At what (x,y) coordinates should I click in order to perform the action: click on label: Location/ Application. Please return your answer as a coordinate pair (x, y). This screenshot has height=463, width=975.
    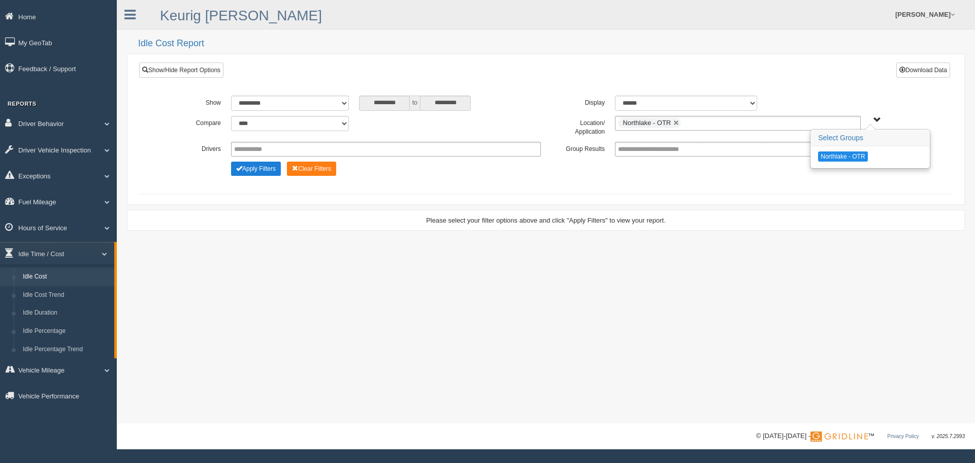
    Looking at the image, I should click on (578, 126).